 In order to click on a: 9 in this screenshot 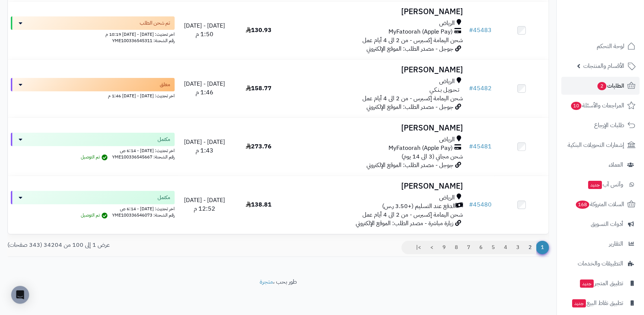, I will do `click(444, 248)`.